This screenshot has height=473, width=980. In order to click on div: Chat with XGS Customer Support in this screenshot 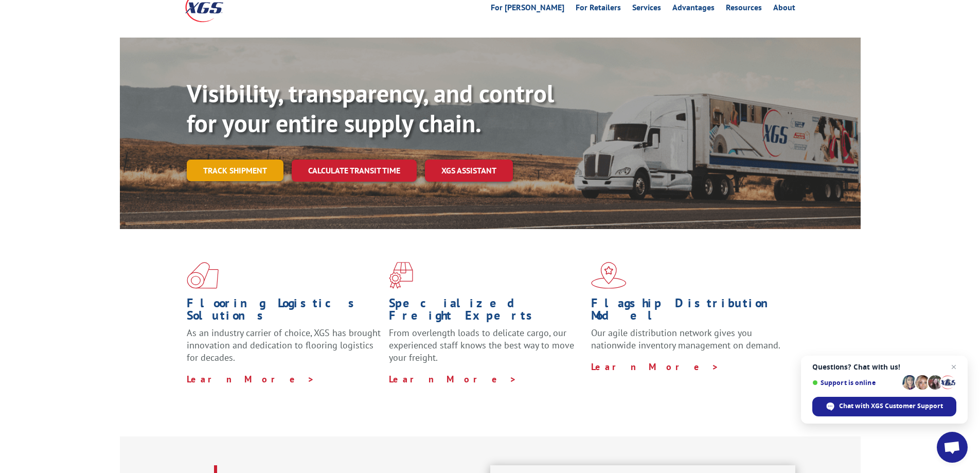, I will do `click(884, 406)`.